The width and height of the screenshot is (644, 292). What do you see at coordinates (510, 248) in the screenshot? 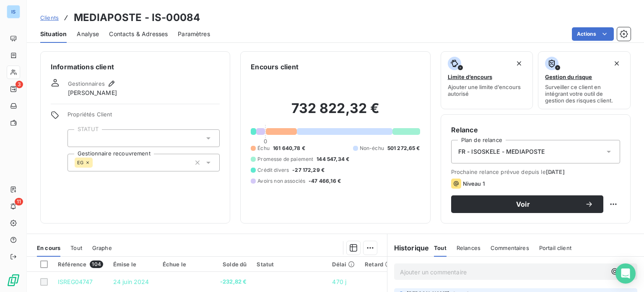
I see `span: Commentaires` at bounding box center [510, 248].